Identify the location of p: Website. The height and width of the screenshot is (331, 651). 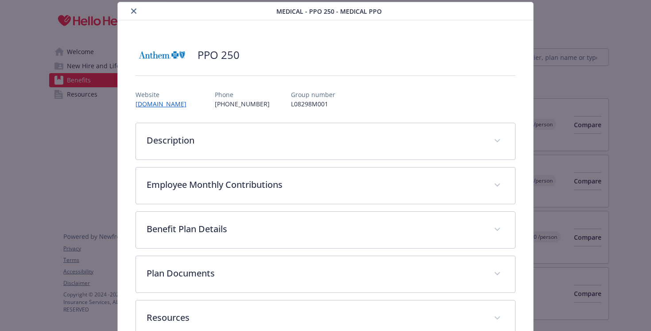
(164, 94).